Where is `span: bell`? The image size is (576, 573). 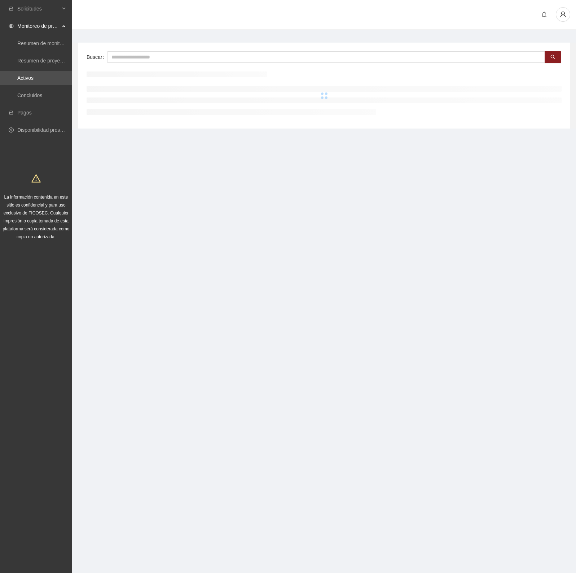 span: bell is located at coordinates (544, 14).